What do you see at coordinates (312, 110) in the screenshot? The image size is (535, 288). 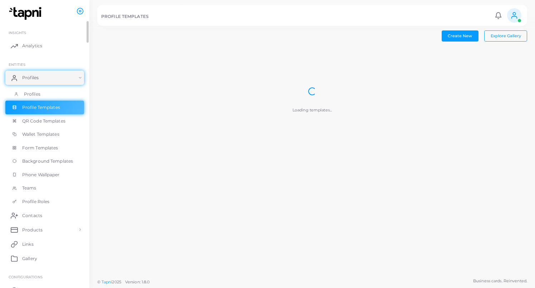 I see `p: Loading templates...` at bounding box center [312, 110].